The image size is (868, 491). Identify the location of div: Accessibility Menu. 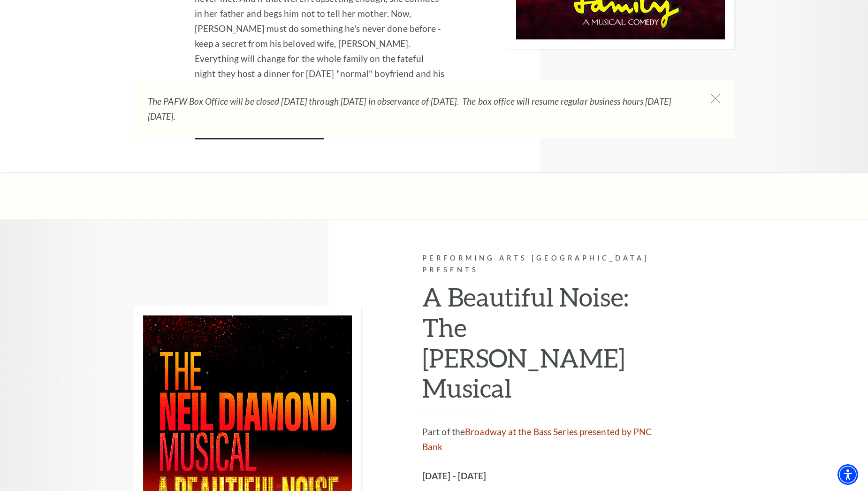
(847, 474).